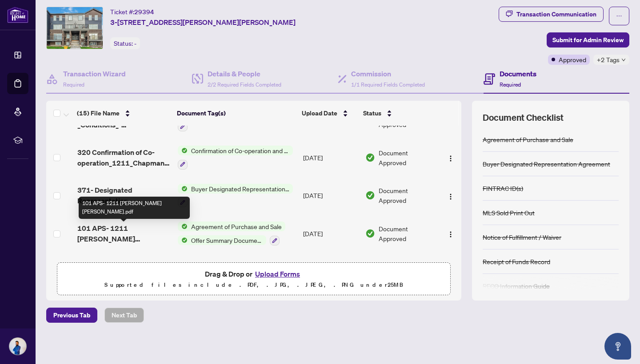 This screenshot has height=364, width=640. Describe the element at coordinates (125, 43) in the screenshot. I see `div: Status:` at that location.